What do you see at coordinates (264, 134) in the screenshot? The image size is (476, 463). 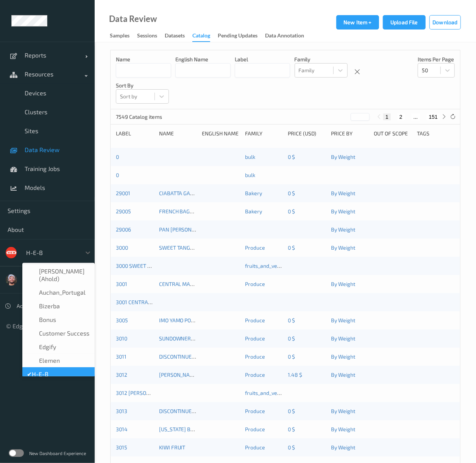 I see `div: Family` at bounding box center [264, 134].